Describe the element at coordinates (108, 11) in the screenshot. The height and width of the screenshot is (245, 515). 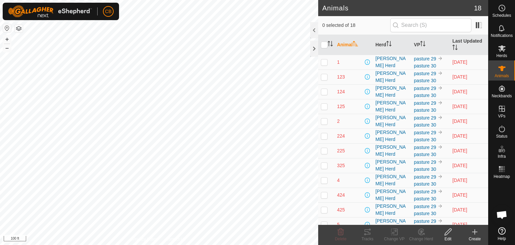
I see `span: CB` at that location.